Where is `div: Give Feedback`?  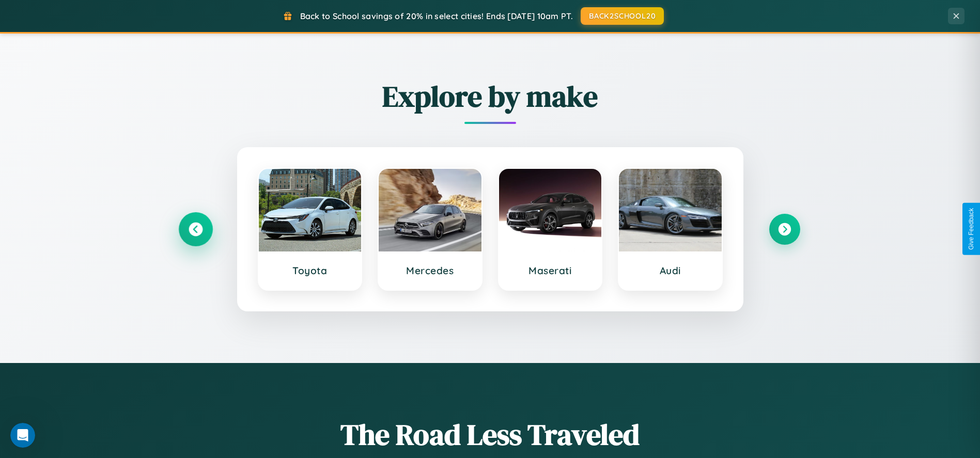 div: Give Feedback is located at coordinates (971, 228).